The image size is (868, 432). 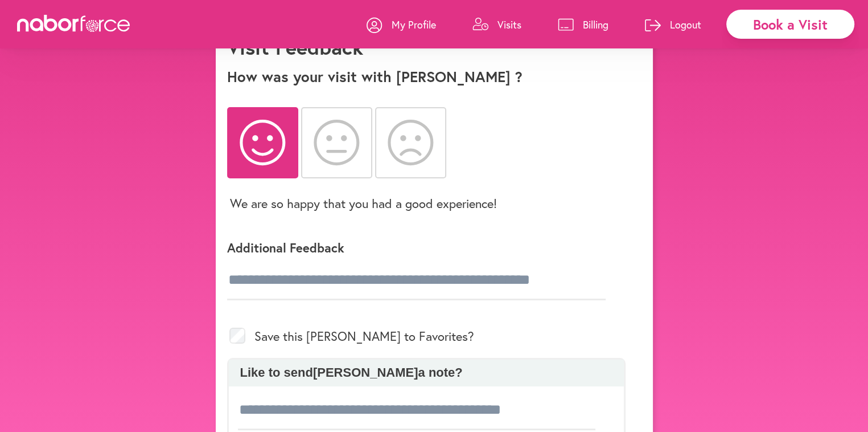 I want to click on a: Visits, so click(x=497, y=24).